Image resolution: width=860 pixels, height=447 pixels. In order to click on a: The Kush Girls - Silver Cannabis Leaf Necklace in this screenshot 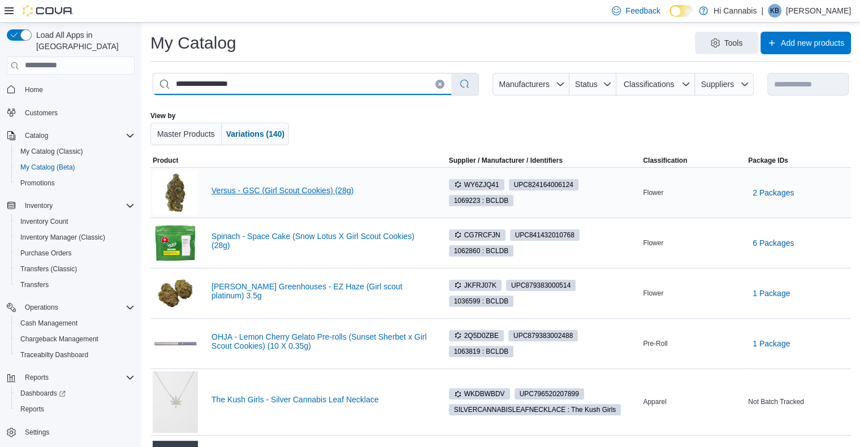, I will do `click(320, 400)`.